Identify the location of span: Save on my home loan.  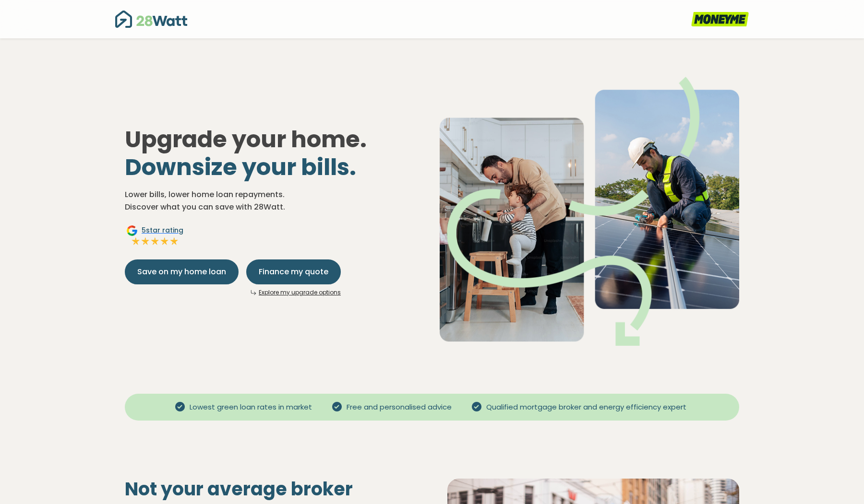
(182, 272).